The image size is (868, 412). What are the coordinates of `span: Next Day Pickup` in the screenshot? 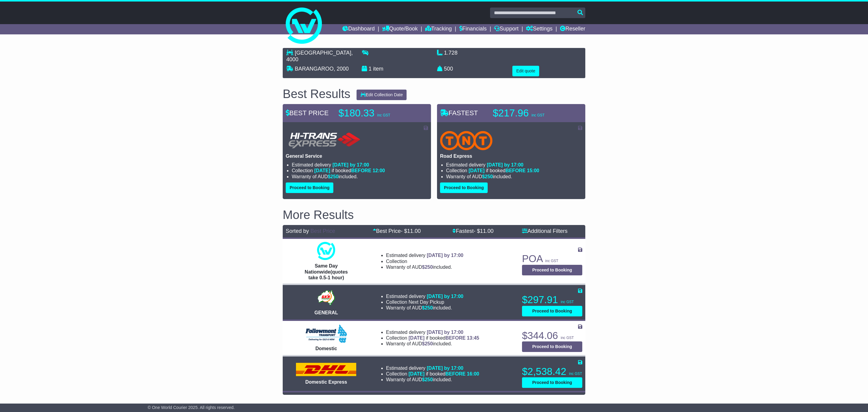 It's located at (427, 302).